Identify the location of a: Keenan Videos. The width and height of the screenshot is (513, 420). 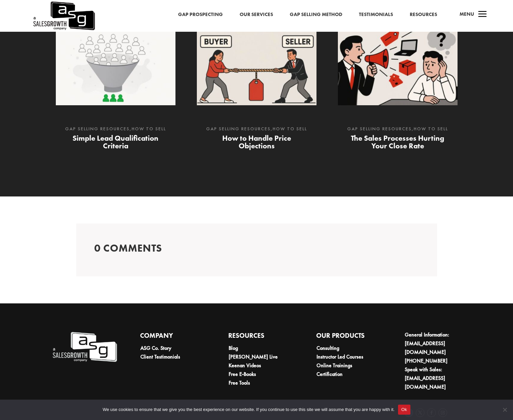
(244, 365).